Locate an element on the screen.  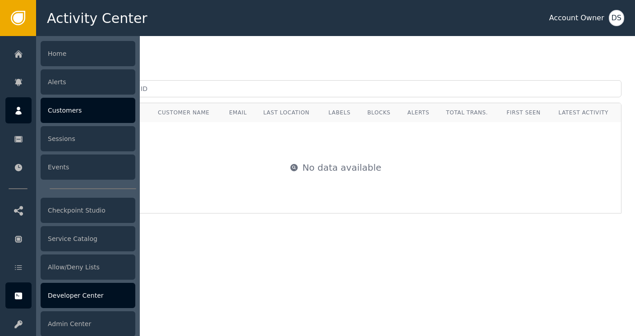
div: DS is located at coordinates (617, 18).